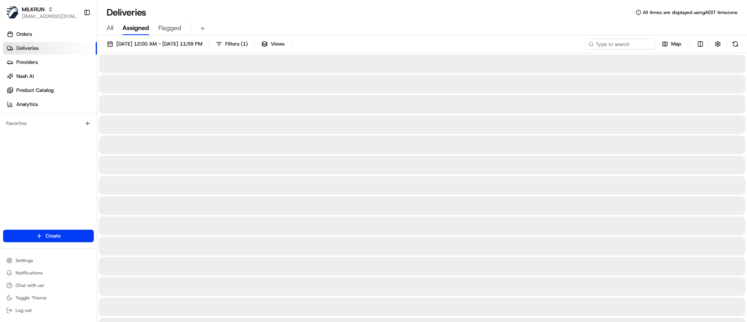 This screenshot has width=747, height=322. Describe the element at coordinates (736, 44) in the screenshot. I see `button: Refresh` at that location.